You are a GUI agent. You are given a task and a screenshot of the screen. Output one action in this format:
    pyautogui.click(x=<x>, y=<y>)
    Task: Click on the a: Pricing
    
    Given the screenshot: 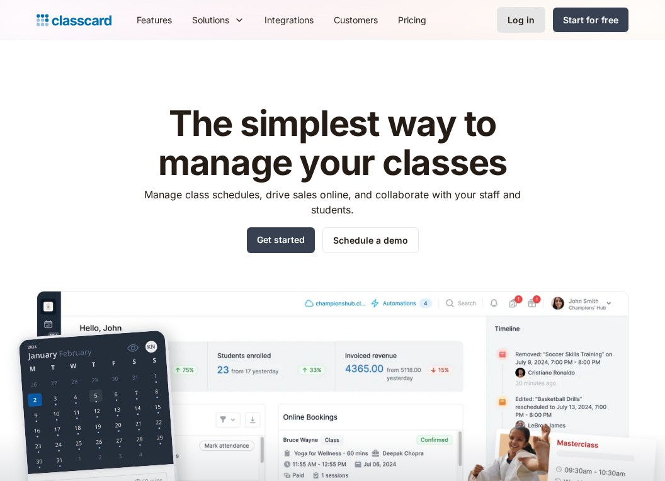 What is the action you would take?
    pyautogui.click(x=412, y=20)
    